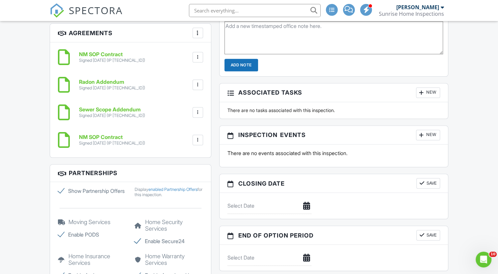 This screenshot has height=274, width=498. What do you see at coordinates (169, 260) in the screenshot?
I see `h5: Home Warranty Services` at bounding box center [169, 260].